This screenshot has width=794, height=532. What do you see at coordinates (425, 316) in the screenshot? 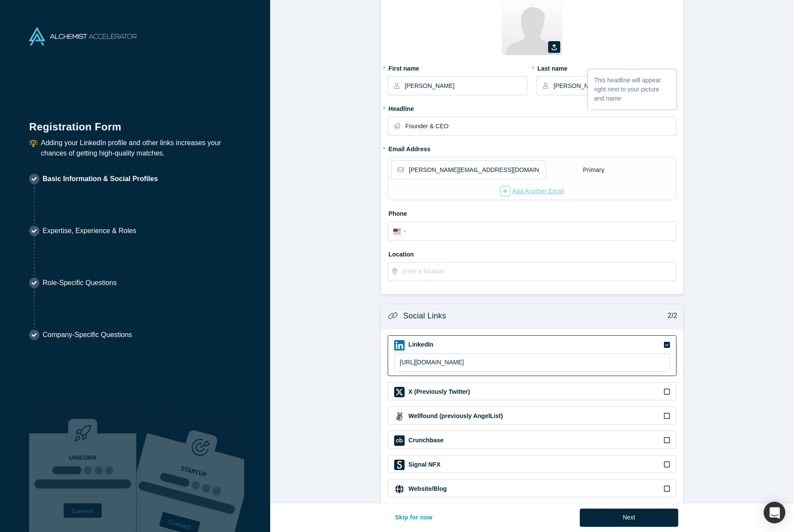
I see `h3: Social Links` at bounding box center [425, 316].